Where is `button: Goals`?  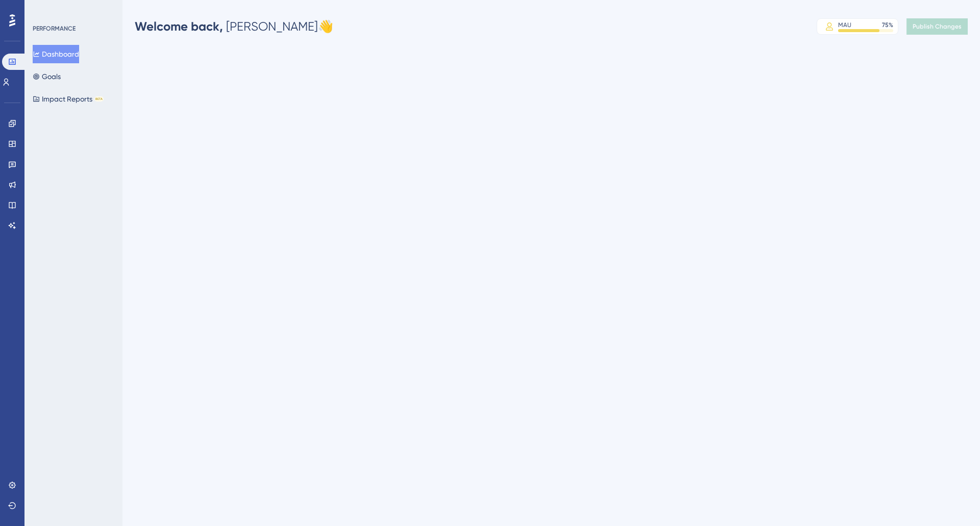
button: Goals is located at coordinates (46, 77).